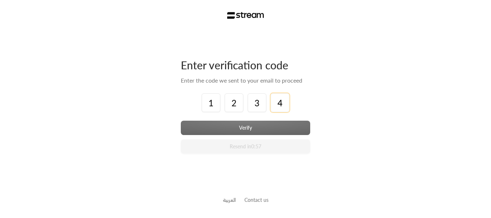  I want to click on a: Contact us, so click(256, 200).